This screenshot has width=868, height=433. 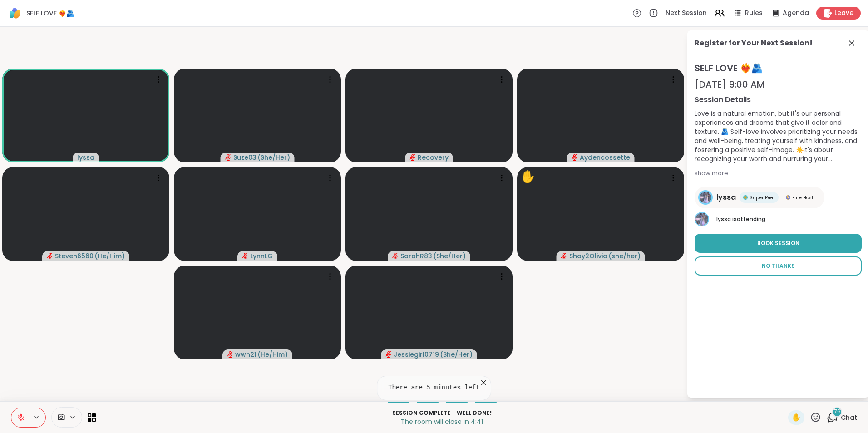 I want to click on div: show more, so click(x=778, y=173).